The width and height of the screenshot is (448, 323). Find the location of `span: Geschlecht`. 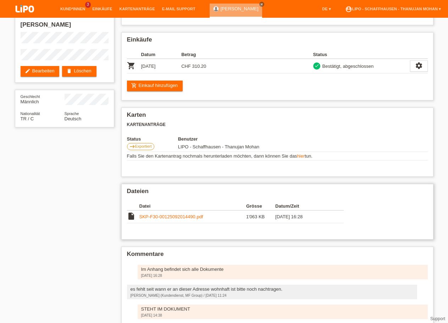

span: Geschlecht is located at coordinates (30, 96).